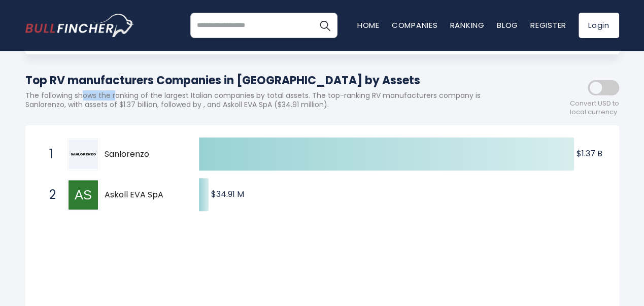  I want to click on span: Askoll EVA SpA, so click(143, 195).